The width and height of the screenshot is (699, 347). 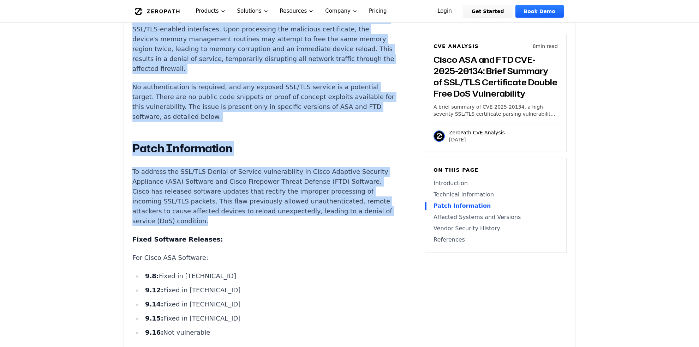 What do you see at coordinates (539, 11) in the screenshot?
I see `a: Book Demo` at bounding box center [539, 11].